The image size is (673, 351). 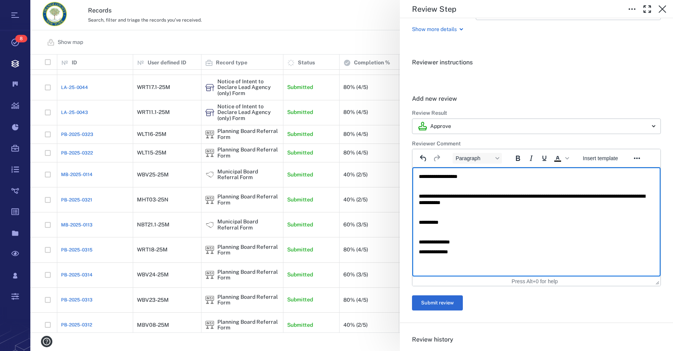 I want to click on h6: Reviewer Comment, so click(x=536, y=144).